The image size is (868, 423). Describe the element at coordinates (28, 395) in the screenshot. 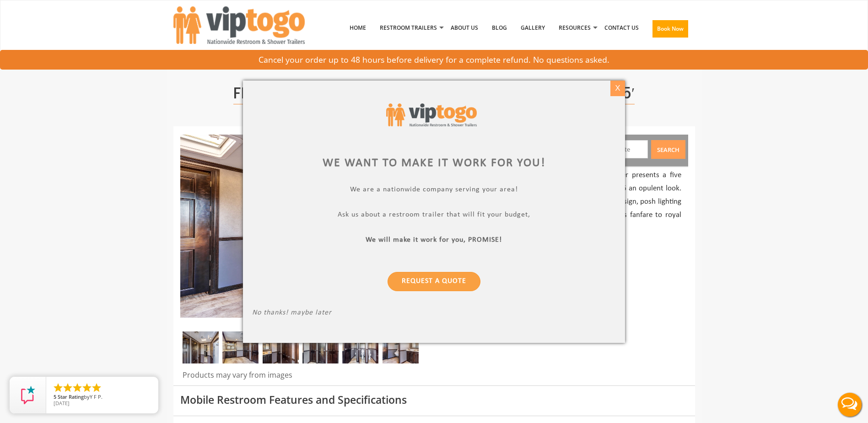

I see `img: Review Rating` at that location.